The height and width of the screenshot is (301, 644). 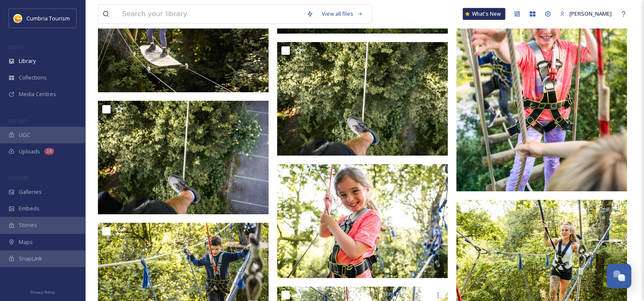 I want to click on button: Open Chat, so click(x=619, y=276).